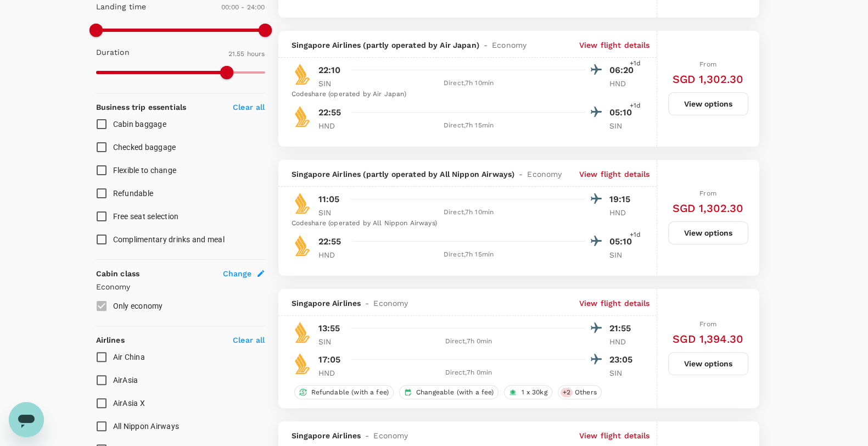 The width and height of the screenshot is (868, 446). Describe the element at coordinates (707, 338) in the screenshot. I see `h6: SGD 1,394.30` at that location.